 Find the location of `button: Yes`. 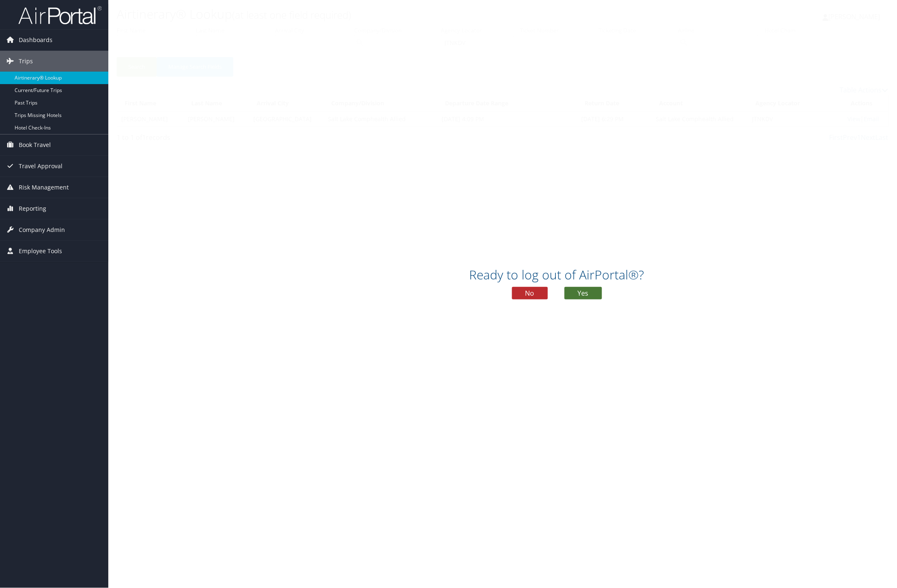

button: Yes is located at coordinates (583, 293).